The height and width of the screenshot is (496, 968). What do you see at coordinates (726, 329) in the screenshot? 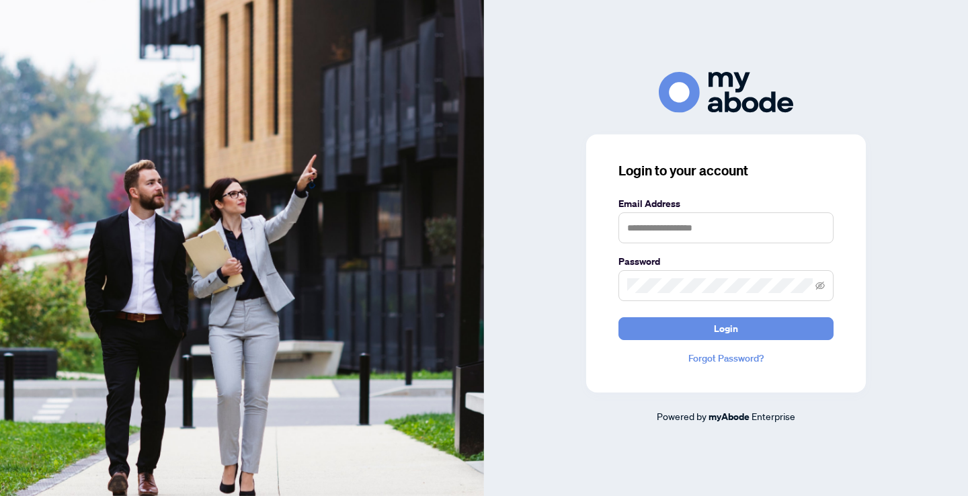
I see `span: Login` at bounding box center [726, 329].